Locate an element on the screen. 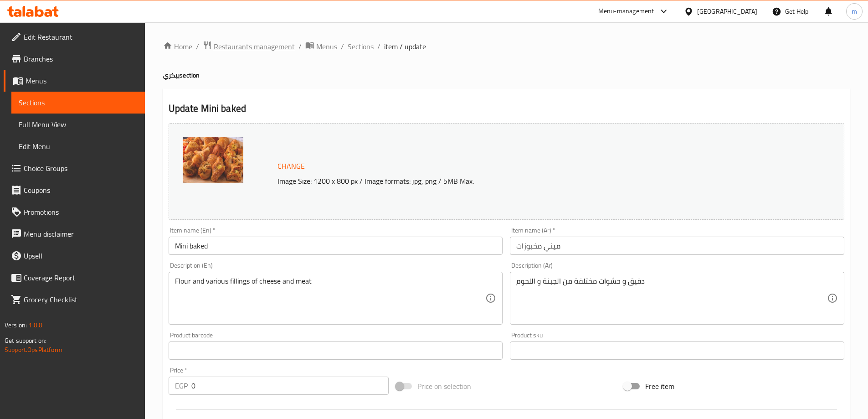 This screenshot has height=419, width=868. input: Please enter product barcode is located at coordinates (336, 350).